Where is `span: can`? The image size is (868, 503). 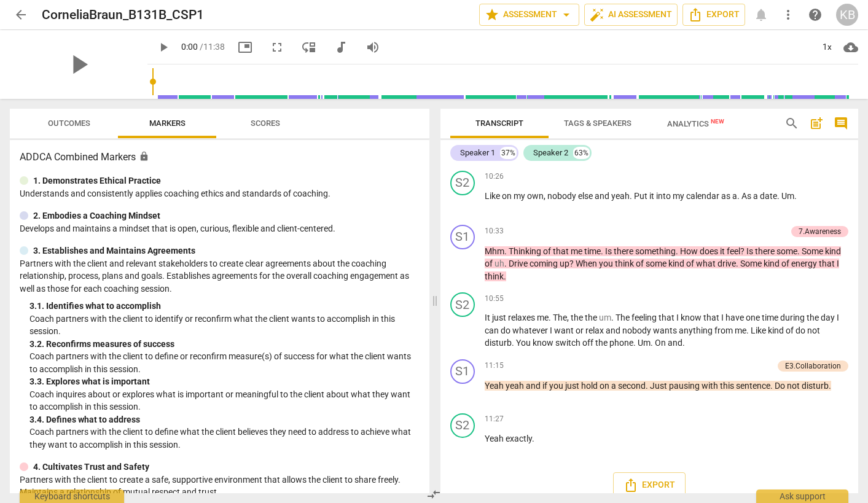 span: can is located at coordinates (493, 330).